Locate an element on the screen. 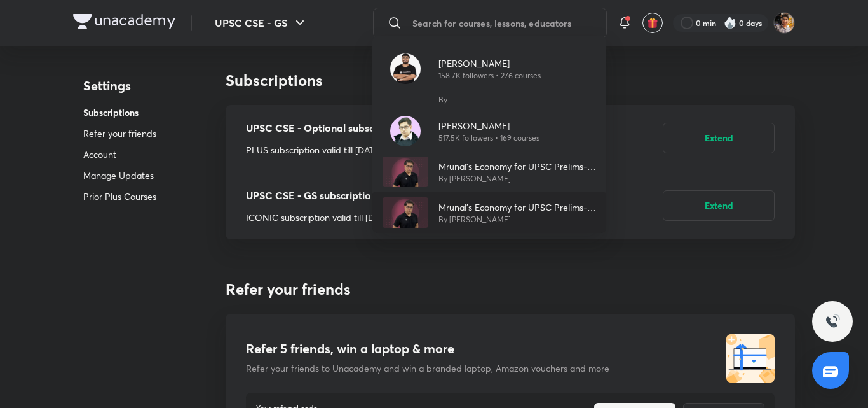  img: ttu is located at coordinates (833, 321).